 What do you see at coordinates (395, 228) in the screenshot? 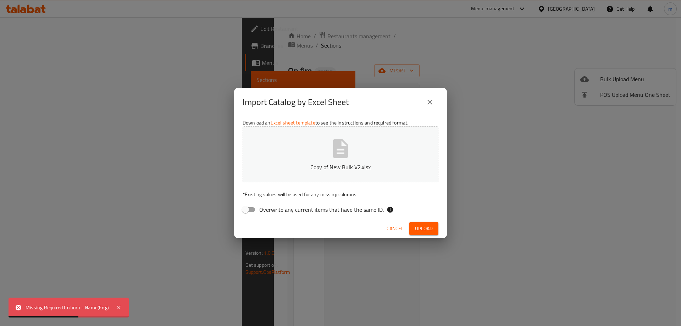
I see `button: Cancel` at bounding box center [395, 228].